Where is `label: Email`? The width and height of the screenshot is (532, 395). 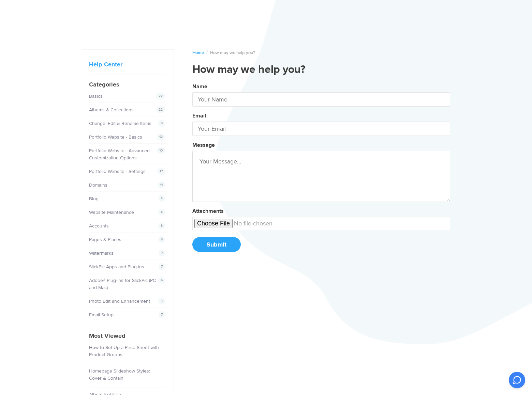 label: Email is located at coordinates (199, 116).